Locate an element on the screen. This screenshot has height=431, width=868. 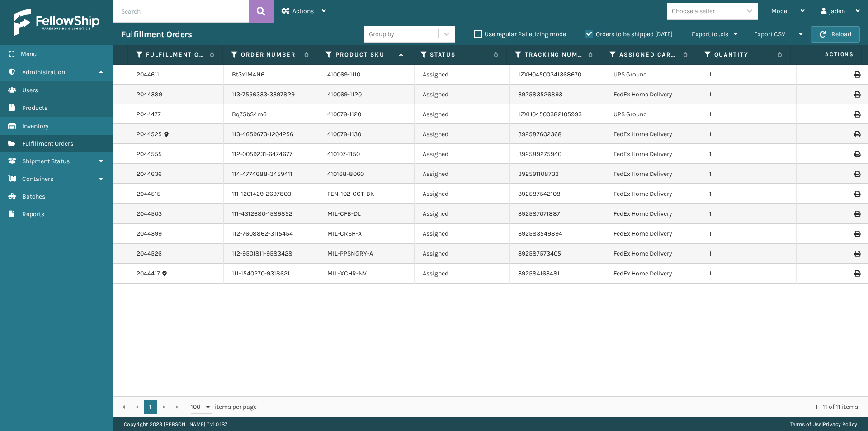
label: Tracking Number is located at coordinates (554, 55).